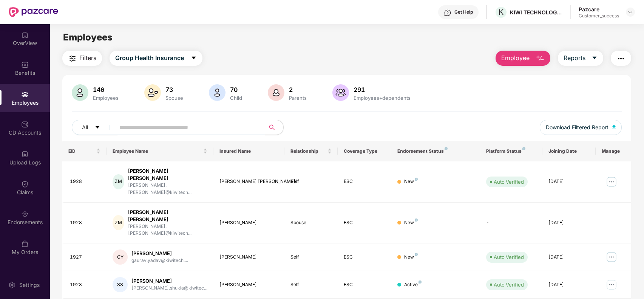  What do you see at coordinates (536, 12) in the screenshot?
I see `div: KIWI TECHNOLOGIES INDIA PRIVATE LIMITED` at bounding box center [536, 12].